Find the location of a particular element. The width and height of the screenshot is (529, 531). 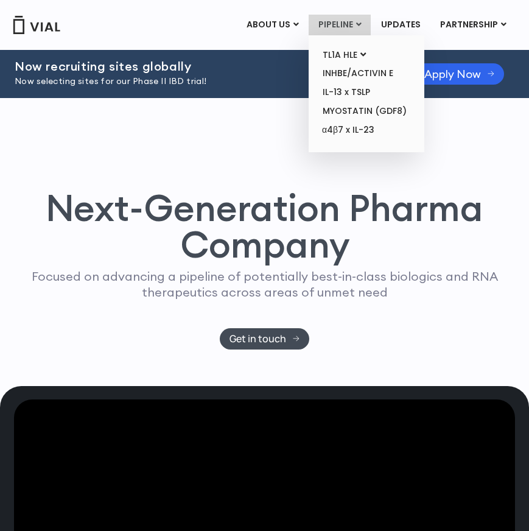

p: Focused on advancing a pipeline of potentially best-in-class biologics and RNA therapeutics acros... is located at coordinates (264, 284).